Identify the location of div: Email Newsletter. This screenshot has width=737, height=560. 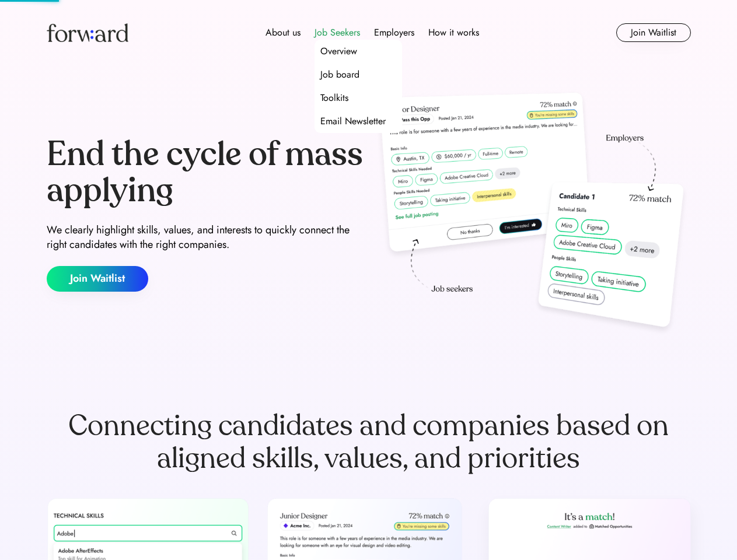
(353, 122).